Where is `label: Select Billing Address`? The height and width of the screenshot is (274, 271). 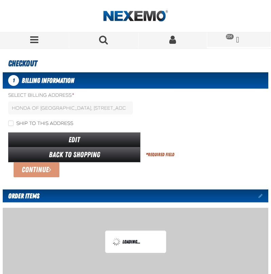 label: Select Billing Address is located at coordinates (71, 95).